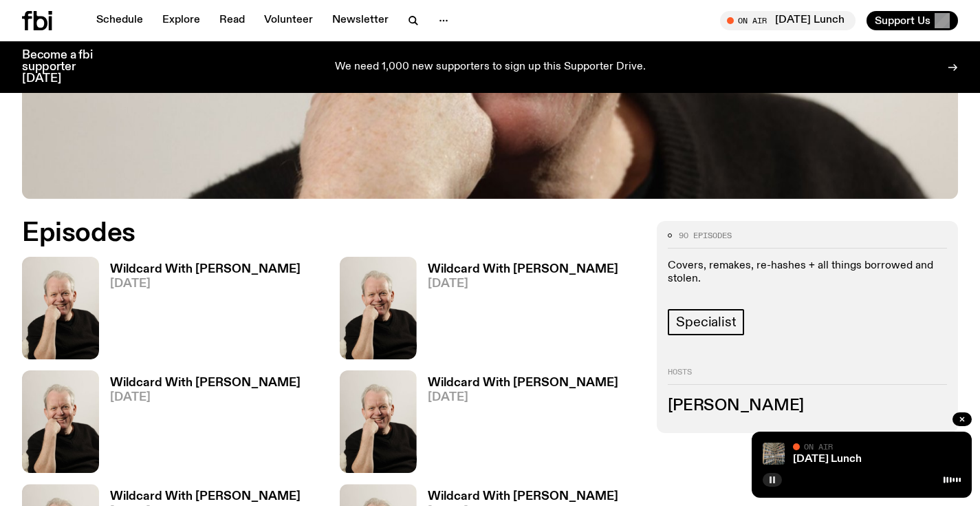 Image resolution: width=980 pixels, height=506 pixels. Describe the element at coordinates (361, 20) in the screenshot. I see `a: Newsletter` at that location.